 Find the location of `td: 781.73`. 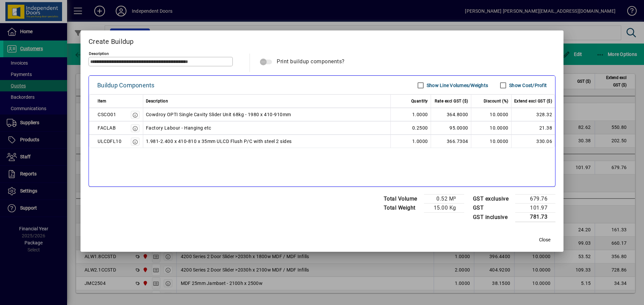

td: 781.73 is located at coordinates (535, 217).